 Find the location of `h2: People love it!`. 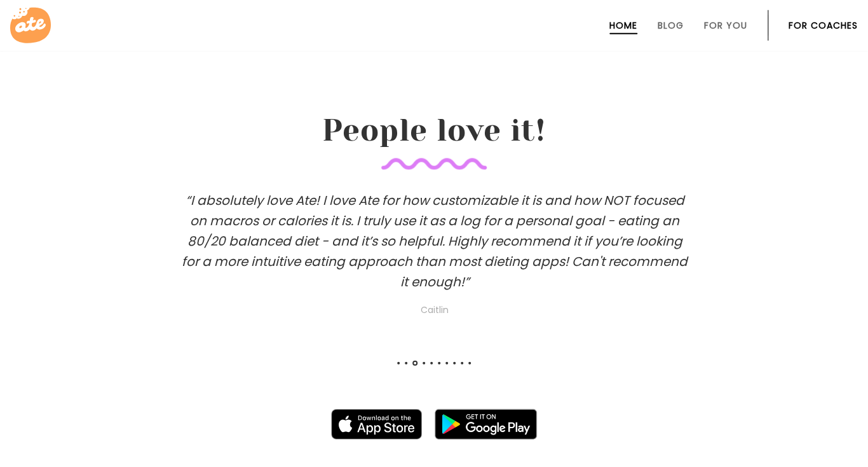

h2: People love it! is located at coordinates (434, 103).